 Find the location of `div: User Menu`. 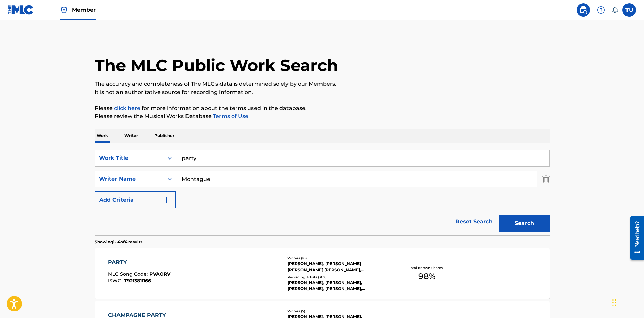

div: User Menu is located at coordinates (629, 10).